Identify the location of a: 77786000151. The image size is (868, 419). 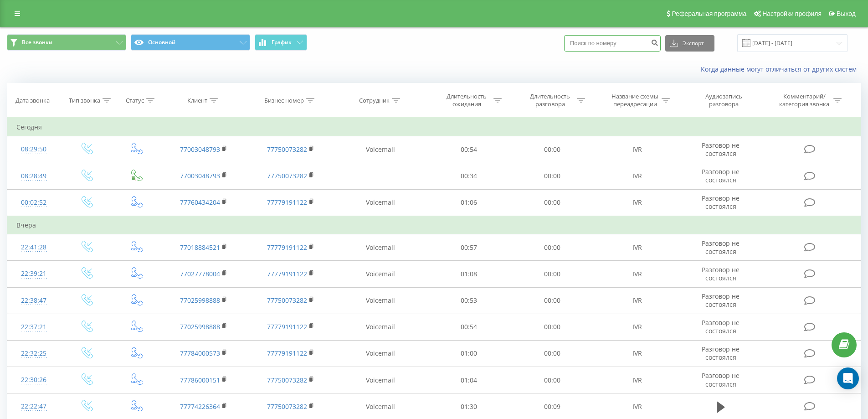
(200, 380).